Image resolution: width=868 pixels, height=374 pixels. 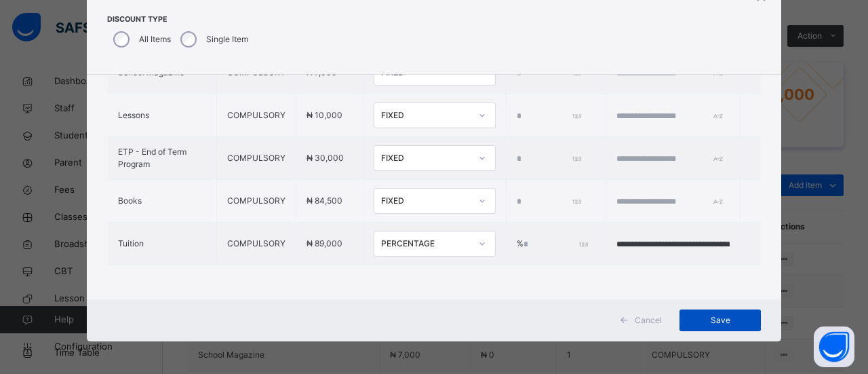 What do you see at coordinates (155, 39) in the screenshot?
I see `label: All Items` at bounding box center [155, 39].